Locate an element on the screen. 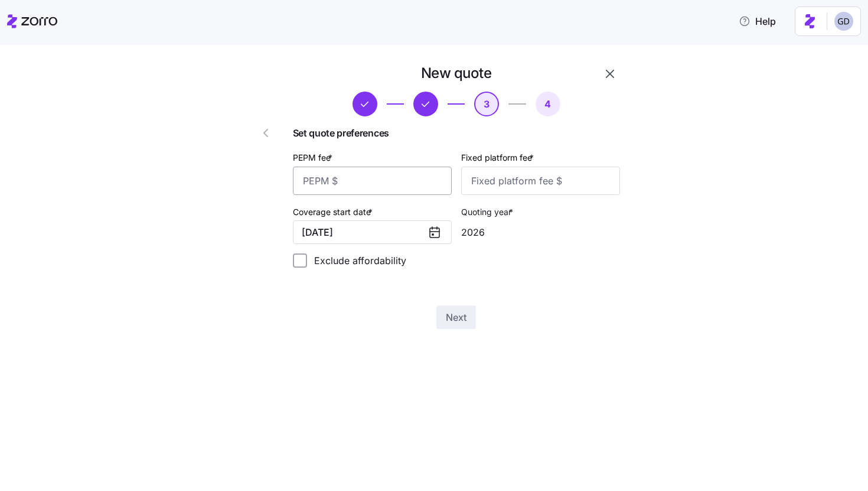 Image resolution: width=868 pixels, height=491 pixels. label: PEPM fee is located at coordinates (313, 157).